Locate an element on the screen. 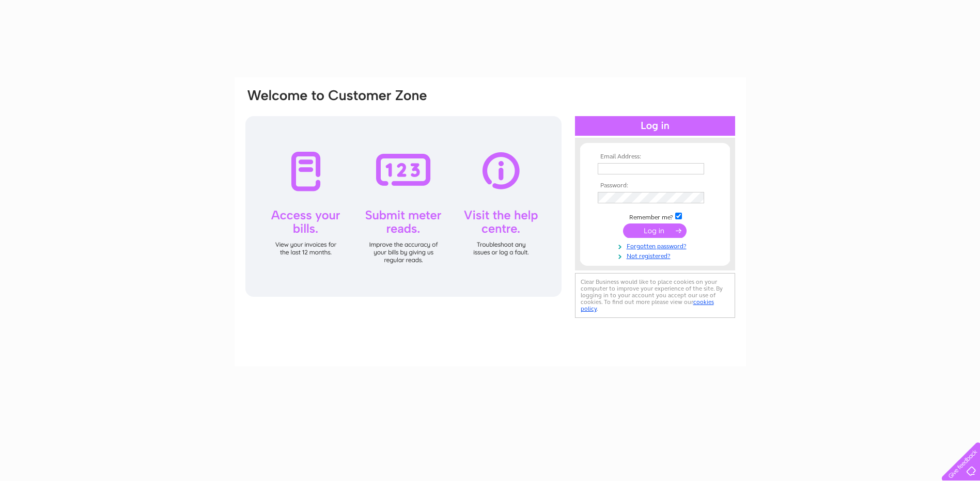 This screenshot has height=481, width=980. input: Submit is located at coordinates (654, 231).